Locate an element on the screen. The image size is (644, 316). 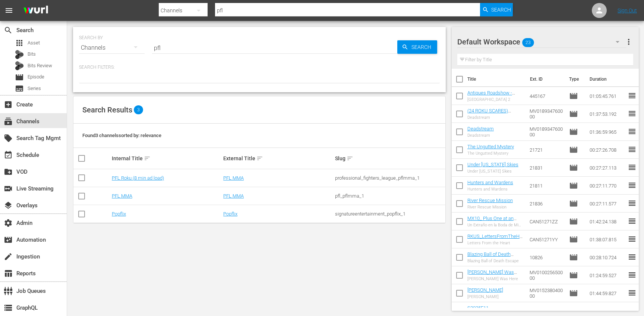
a: River Rescue Mission is located at coordinates (490, 200).